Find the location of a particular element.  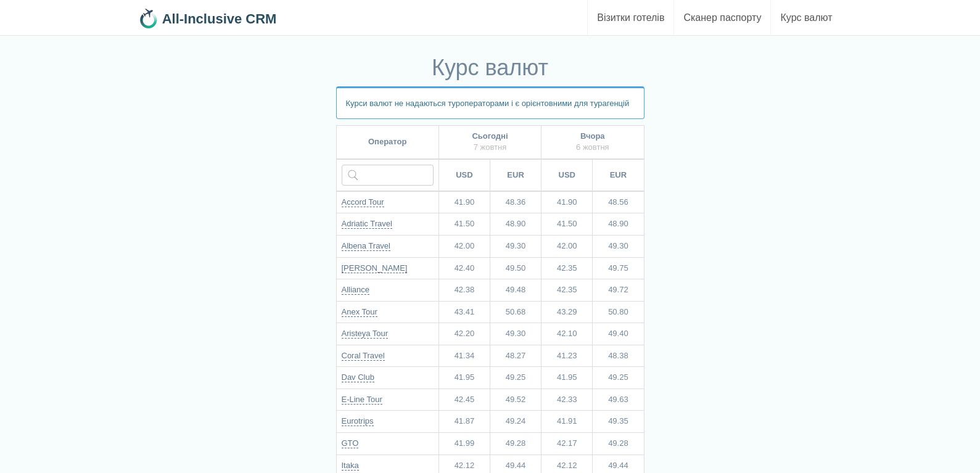

a: Aristeya Tour is located at coordinates (365, 333).